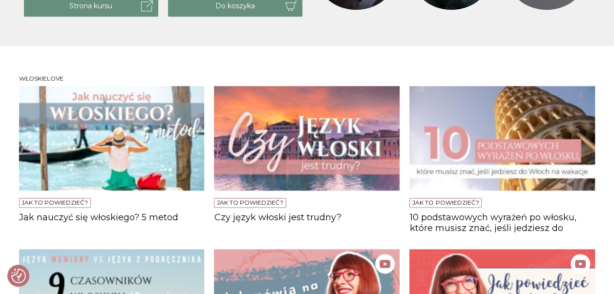  What do you see at coordinates (307, 222) in the screenshot?
I see `a: Czy język włoski jest trudny?` at bounding box center [307, 222].